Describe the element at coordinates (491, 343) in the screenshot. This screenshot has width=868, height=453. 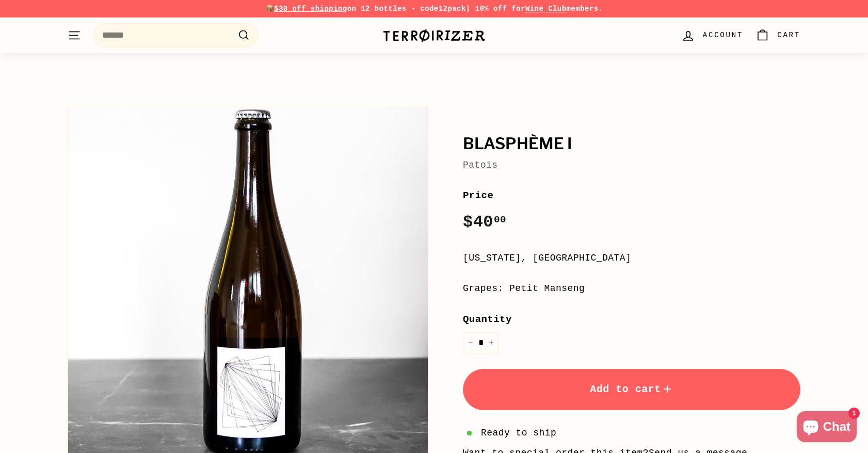
I see `button: Increase item quantity by one` at that location.